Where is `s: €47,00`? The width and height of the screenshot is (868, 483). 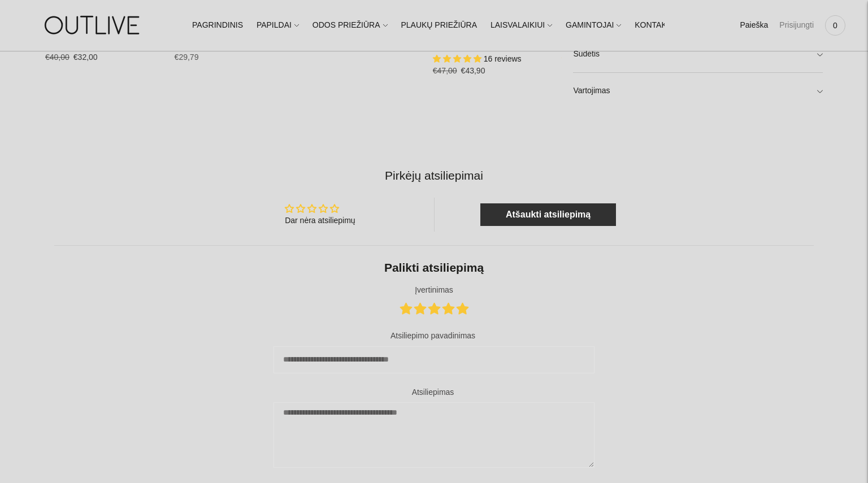
s: €47,00 is located at coordinates (445, 71).